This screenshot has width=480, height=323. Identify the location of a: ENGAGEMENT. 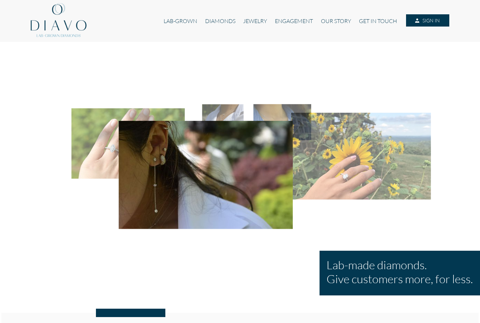
(294, 21).